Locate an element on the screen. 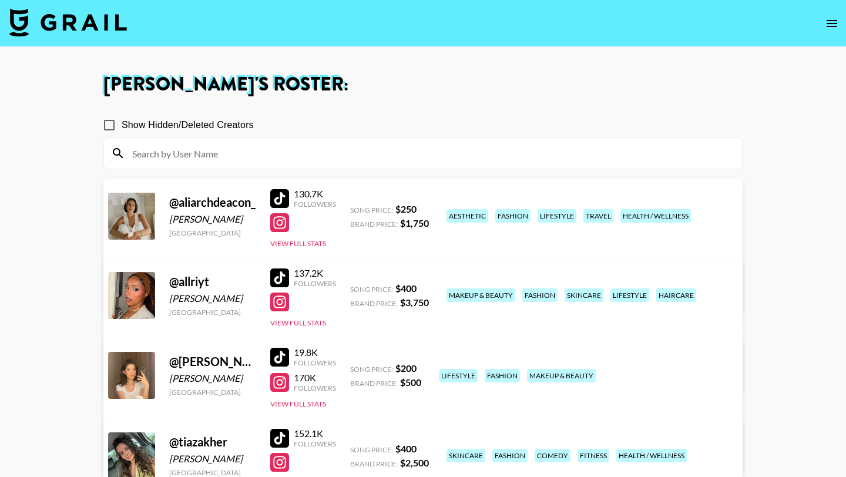  div: 170K is located at coordinates (315, 378).